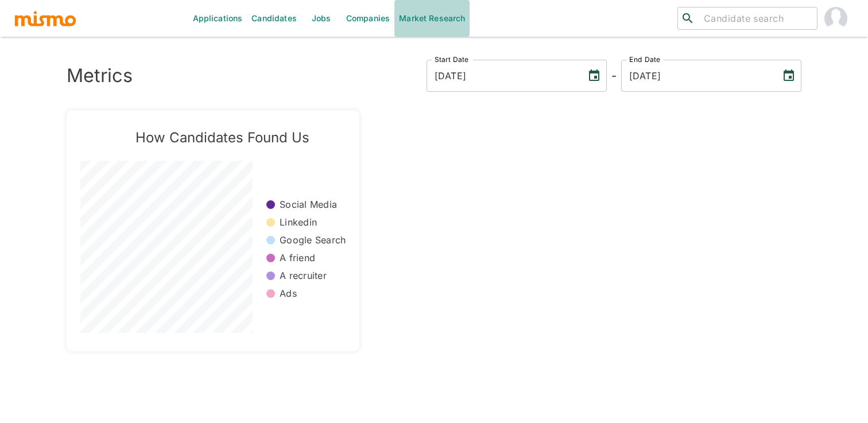 Image resolution: width=868 pixels, height=423 pixels. Describe the element at coordinates (222, 138) in the screenshot. I see `h5: How Candidates Found Us` at that location.